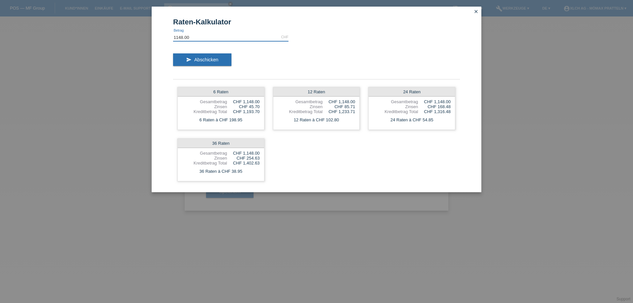  What do you see at coordinates (189, 60) in the screenshot?
I see `i: send` at bounding box center [189, 60].